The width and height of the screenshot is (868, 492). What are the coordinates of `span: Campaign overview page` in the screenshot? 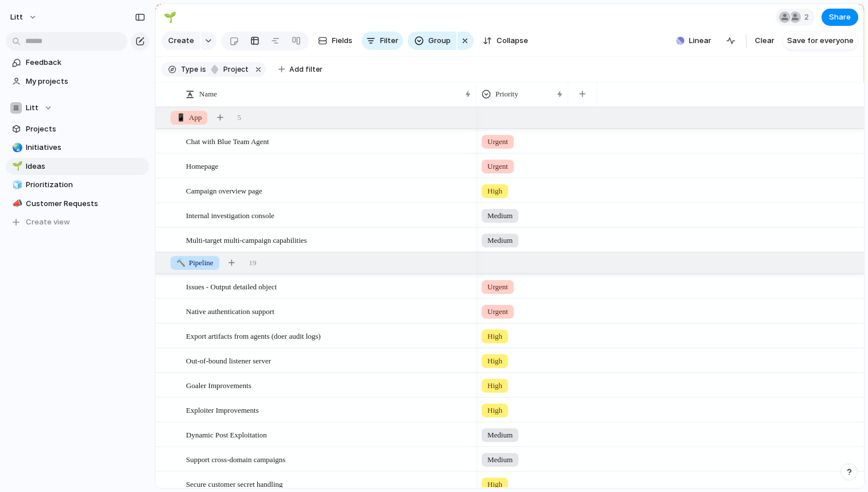 It's located at (224, 190).